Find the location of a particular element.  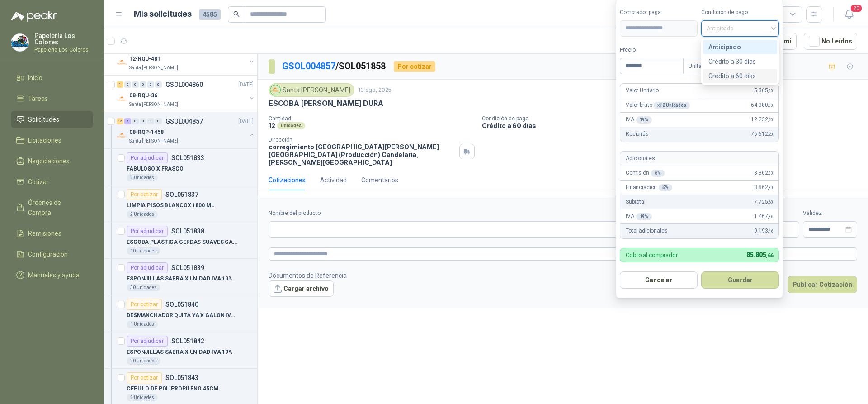

div: 19 % is located at coordinates (644, 216).